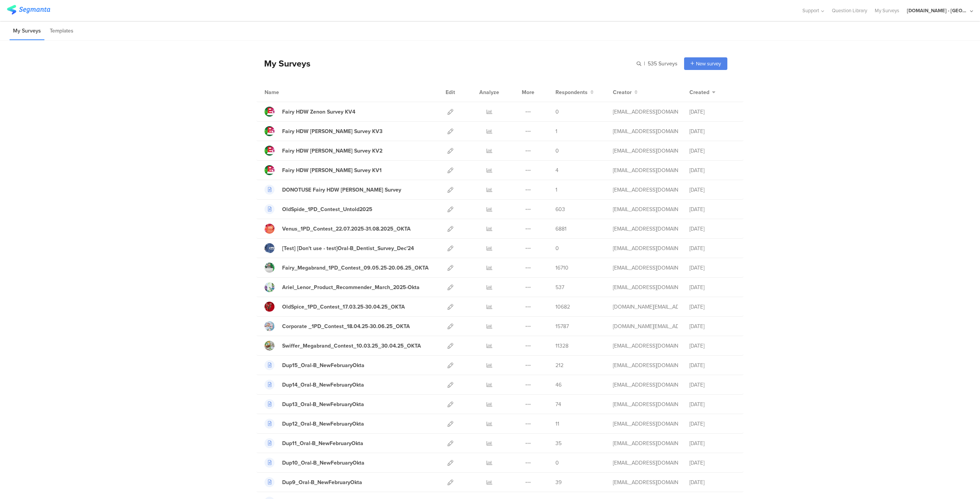 The image size is (980, 499). I want to click on a: Dup9_Oral-B_NewFebruaryOkta, so click(313, 482).